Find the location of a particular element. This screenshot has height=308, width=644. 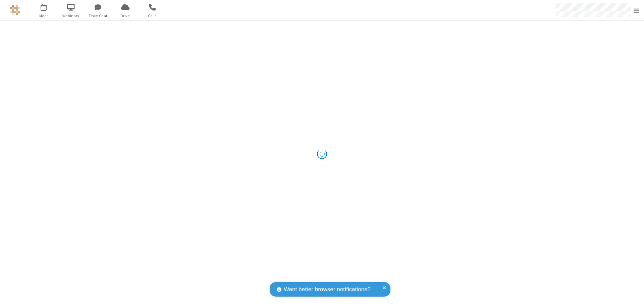

span: Drive is located at coordinates (125, 16).